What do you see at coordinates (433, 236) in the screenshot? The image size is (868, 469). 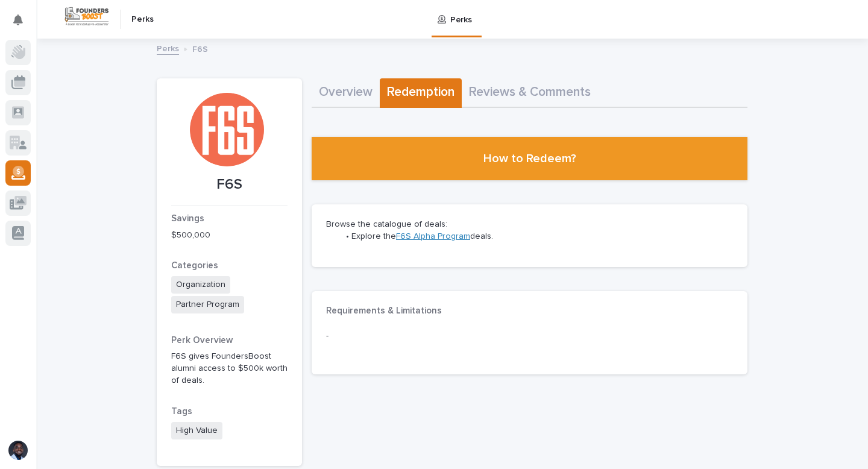 I see `a: F6S Alpha Program` at bounding box center [433, 236].